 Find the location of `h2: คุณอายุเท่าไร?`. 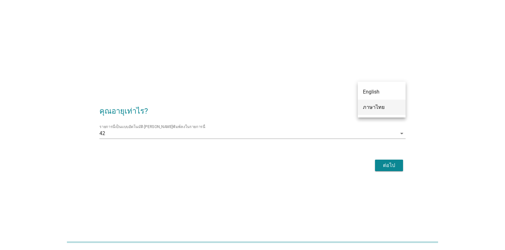

h2: คุณอายุเท่าไร? is located at coordinates (252, 108).